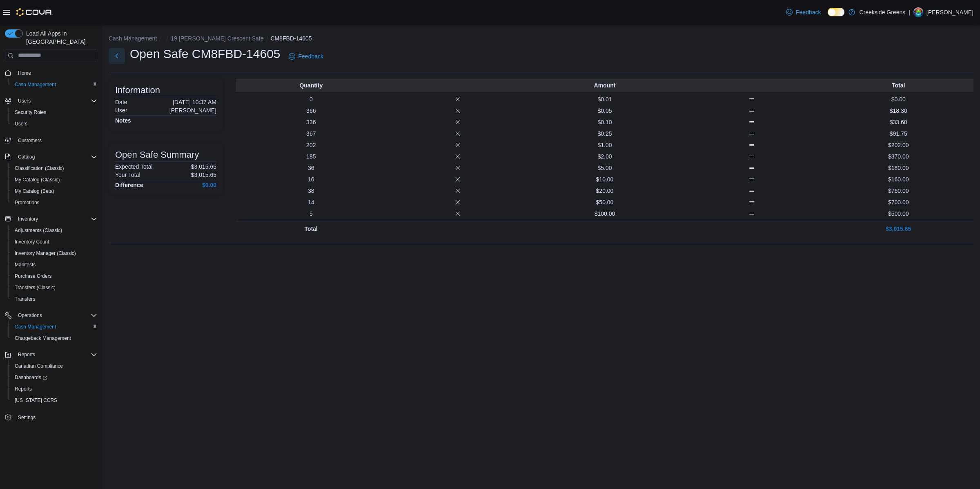 The image size is (980, 489). Describe the element at coordinates (25, 299) in the screenshot. I see `a: Transfers` at that location.